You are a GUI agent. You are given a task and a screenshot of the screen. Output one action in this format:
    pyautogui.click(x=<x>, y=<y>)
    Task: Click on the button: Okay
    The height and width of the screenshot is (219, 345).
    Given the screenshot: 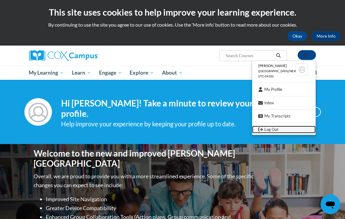 What is the action you would take?
    pyautogui.click(x=297, y=36)
    